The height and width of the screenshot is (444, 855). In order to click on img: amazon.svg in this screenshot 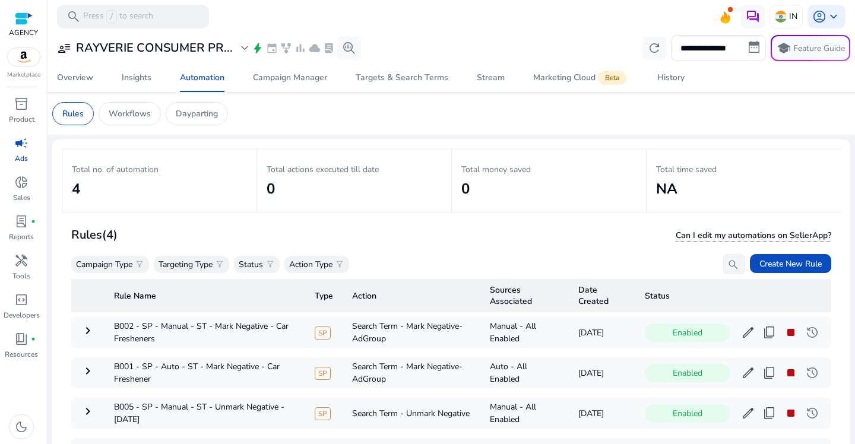, I will do `click(24, 57)`.